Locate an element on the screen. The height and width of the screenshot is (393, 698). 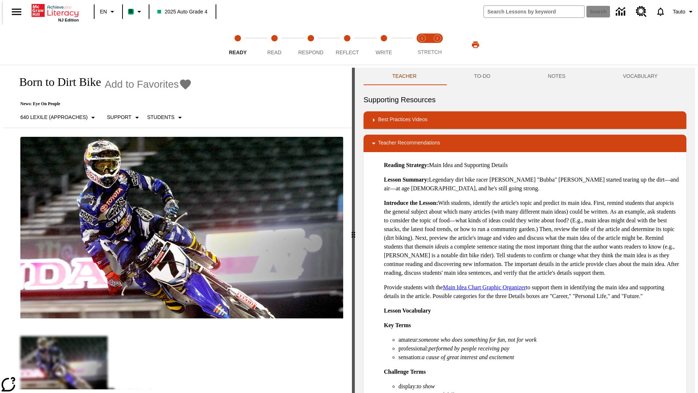
div: activity is located at coordinates (525, 230).